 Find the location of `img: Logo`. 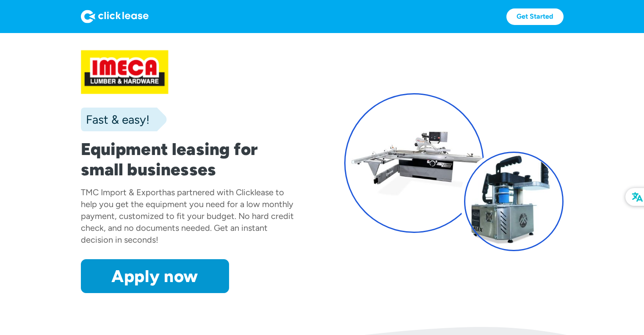

img: Logo is located at coordinates (115, 16).